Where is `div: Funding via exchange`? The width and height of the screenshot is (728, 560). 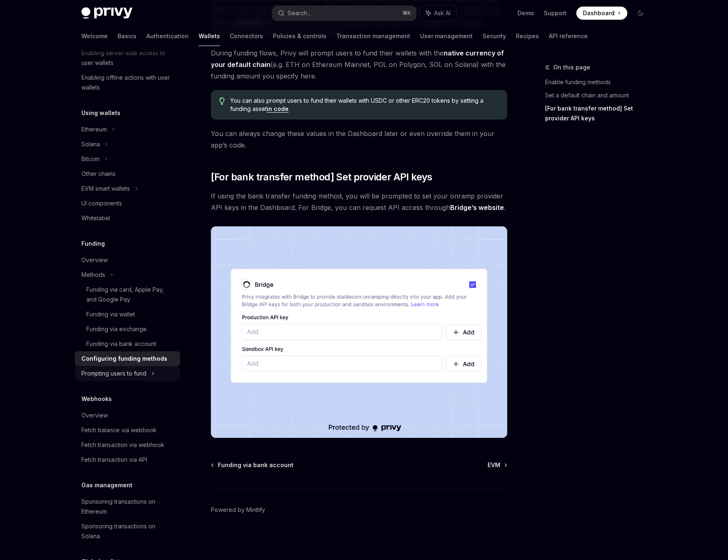
div: Funding via exchange is located at coordinates (117, 329).